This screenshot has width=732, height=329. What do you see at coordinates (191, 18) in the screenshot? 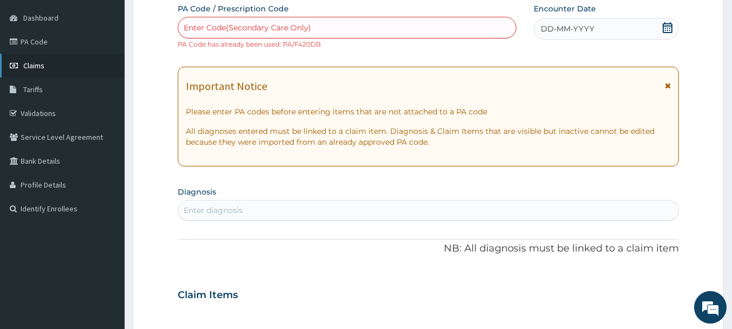
I see `div: Minimize live chat window` at bounding box center [191, 18].